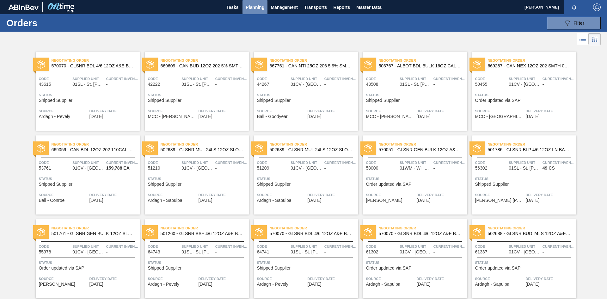 The width and height of the screenshot is (607, 299). I want to click on a: statusNegotiating Order502688 - GLSNR BUD 24LS 12OZ A&E BARE LS PREPR 12Code61337Supplied Unit01C..., so click(521, 258).